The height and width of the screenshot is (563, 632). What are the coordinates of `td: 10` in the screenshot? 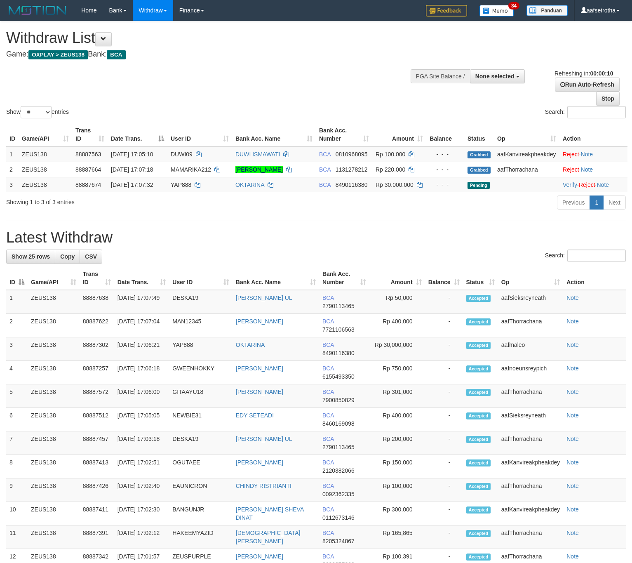 It's located at (17, 513).